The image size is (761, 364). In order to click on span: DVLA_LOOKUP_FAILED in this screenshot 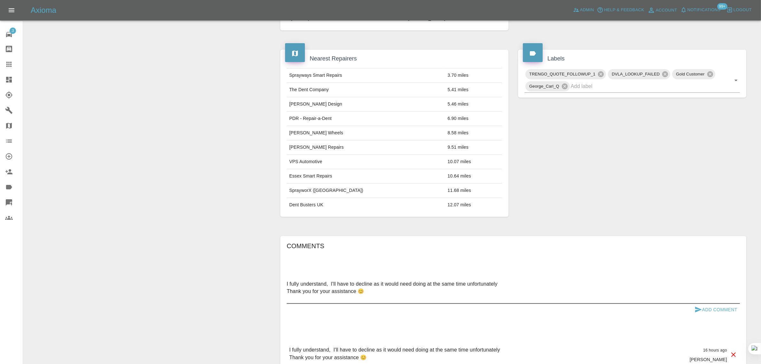, I will do `click(635, 74)`.